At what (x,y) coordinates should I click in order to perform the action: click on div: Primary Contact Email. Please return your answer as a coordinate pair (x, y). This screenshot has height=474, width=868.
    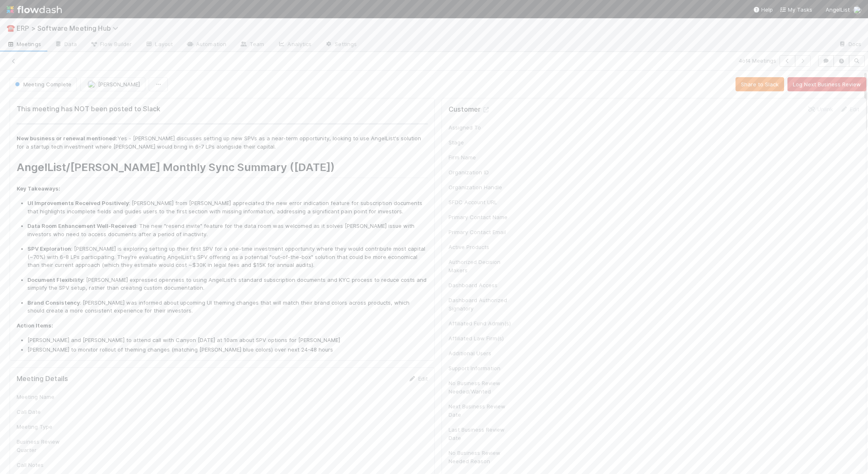
    Looking at the image, I should click on (479, 232).